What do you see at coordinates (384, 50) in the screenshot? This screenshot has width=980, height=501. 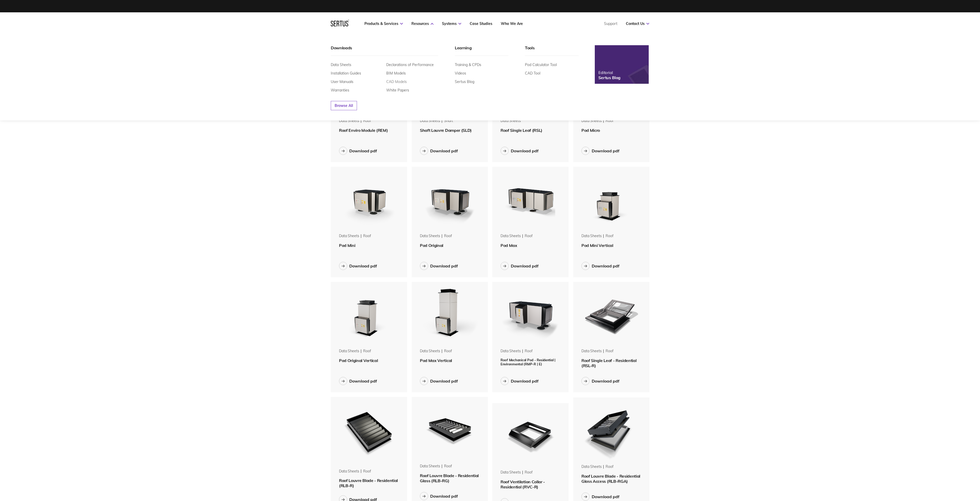 I see `div: Downloads` at bounding box center [384, 50].